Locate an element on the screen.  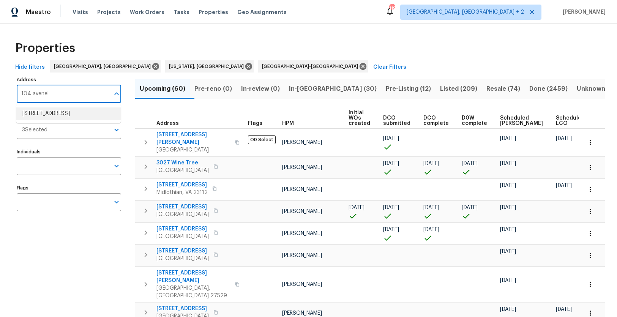
input: Search ... is located at coordinates (63, 94).